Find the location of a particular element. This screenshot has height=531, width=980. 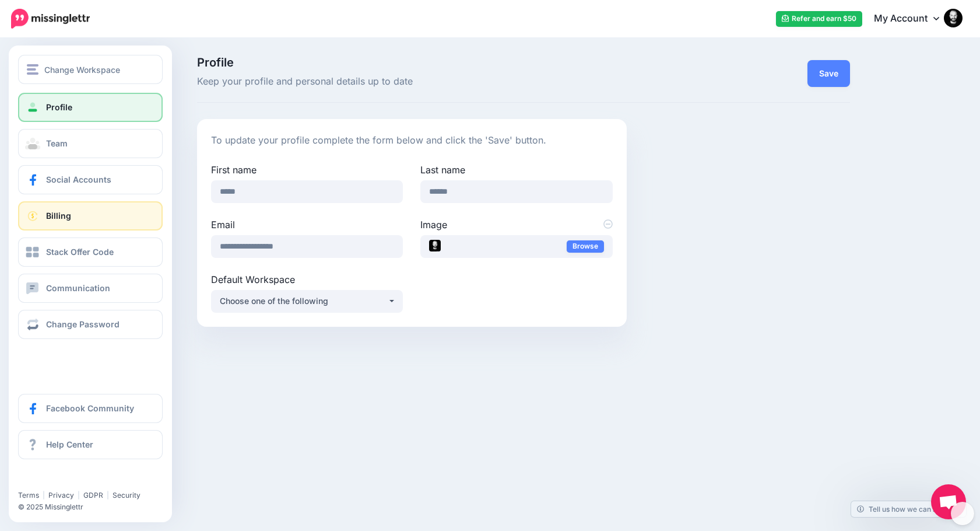

label: Email is located at coordinates (307, 224).